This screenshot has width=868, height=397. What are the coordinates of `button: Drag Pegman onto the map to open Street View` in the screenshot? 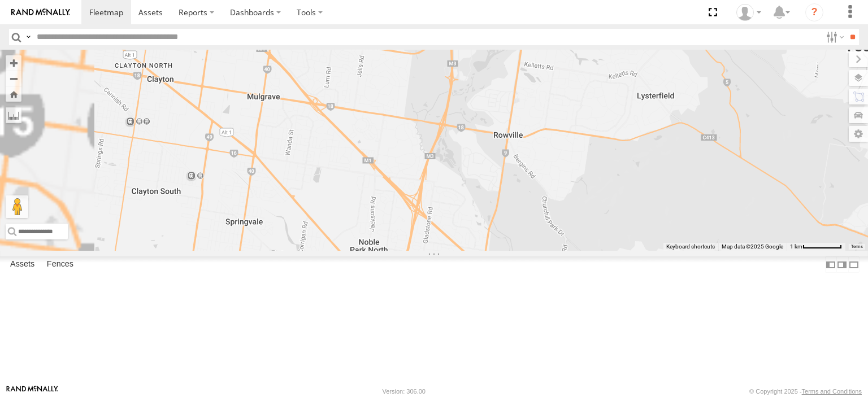 It's located at (17, 207).